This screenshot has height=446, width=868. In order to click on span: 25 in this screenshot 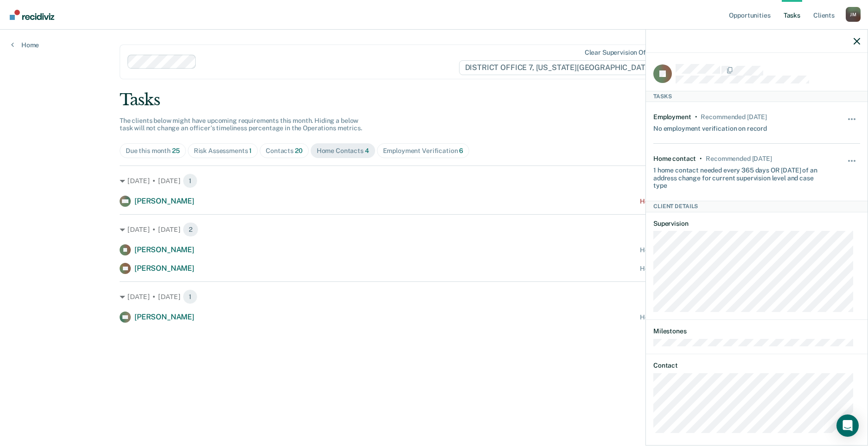, I will do `click(176, 150)`.